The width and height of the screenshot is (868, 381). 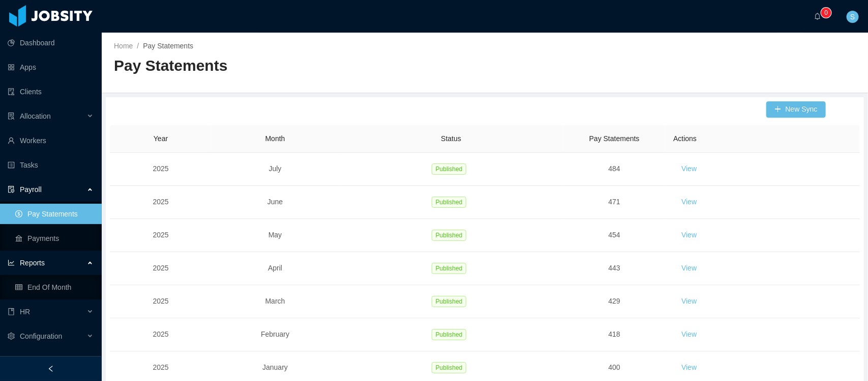 What do you see at coordinates (35, 116) in the screenshot?
I see `span: Allocation` at bounding box center [35, 116].